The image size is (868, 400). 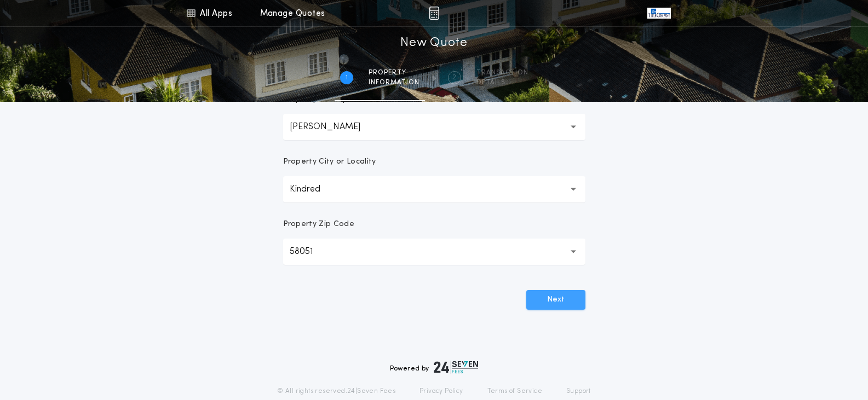 What do you see at coordinates (454, 77) in the screenshot?
I see `h2: 2` at bounding box center [454, 77].